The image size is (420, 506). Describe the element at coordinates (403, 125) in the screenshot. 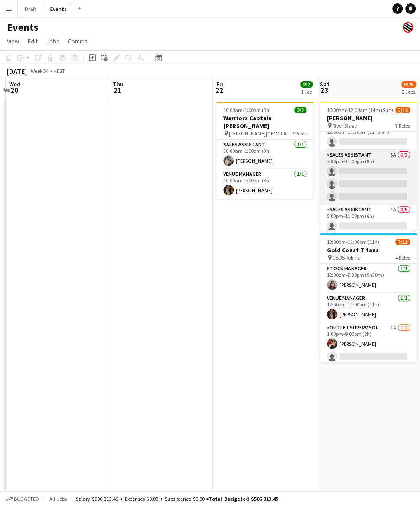

I see `span: 7 Roles` at that location.